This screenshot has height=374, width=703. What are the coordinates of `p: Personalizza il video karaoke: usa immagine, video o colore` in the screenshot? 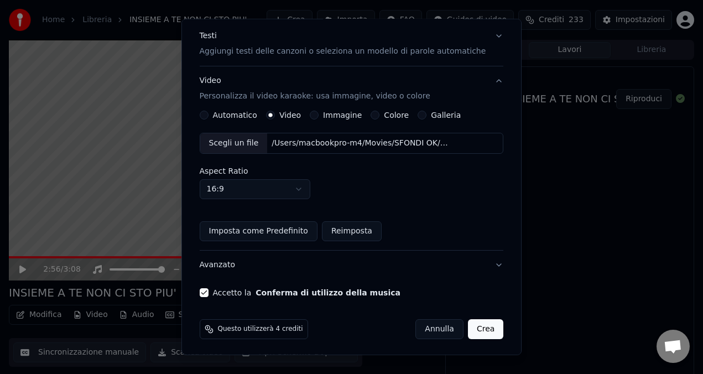 It's located at (315, 96).